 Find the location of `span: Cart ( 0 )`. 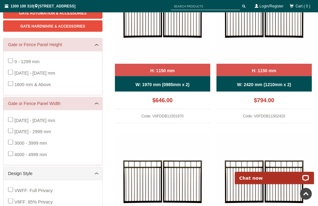

span: Cart ( 0 ) is located at coordinates (302, 6).